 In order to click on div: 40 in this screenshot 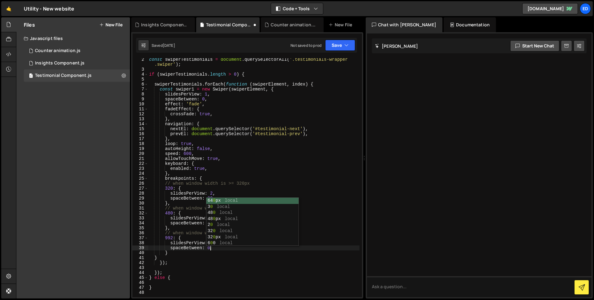, I will do `click(140, 253)`.